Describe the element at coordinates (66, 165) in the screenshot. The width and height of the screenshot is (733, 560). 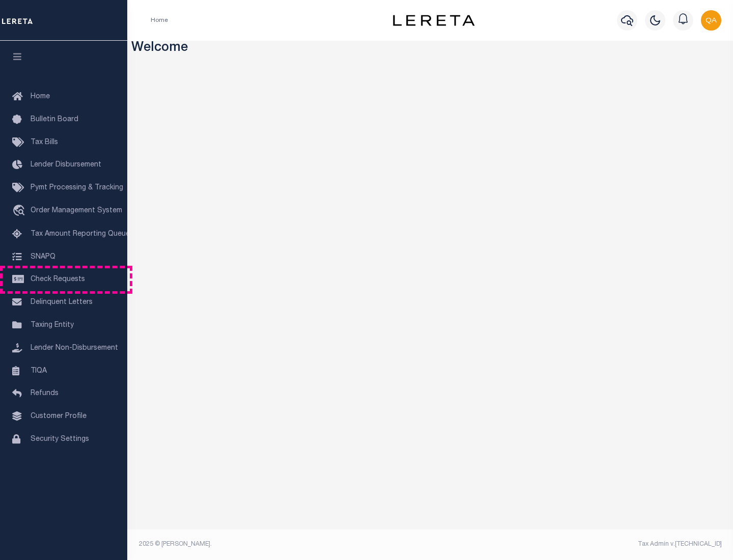
I see `span: Lender Disbursement` at that location.